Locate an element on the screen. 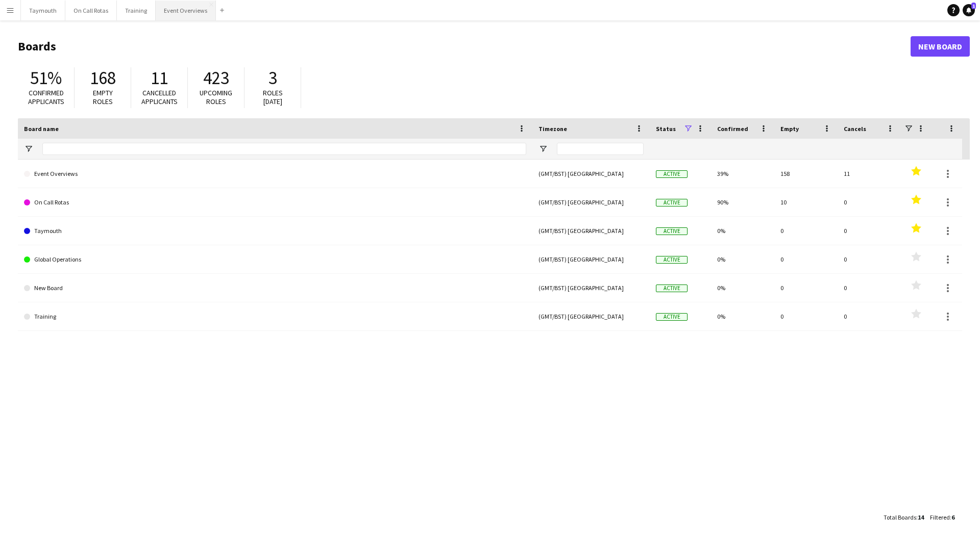 This screenshot has height=543, width=980. a: Event Overviews is located at coordinates (275, 174).